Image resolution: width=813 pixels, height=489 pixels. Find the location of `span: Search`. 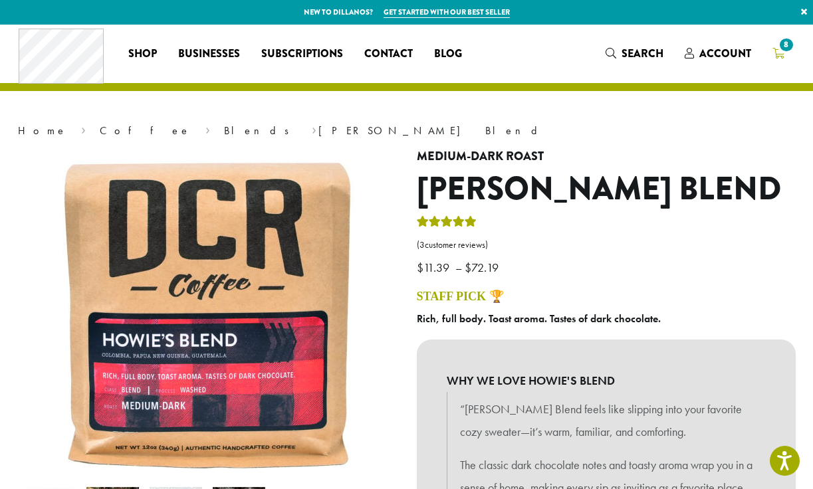

span: Search is located at coordinates (642, 53).